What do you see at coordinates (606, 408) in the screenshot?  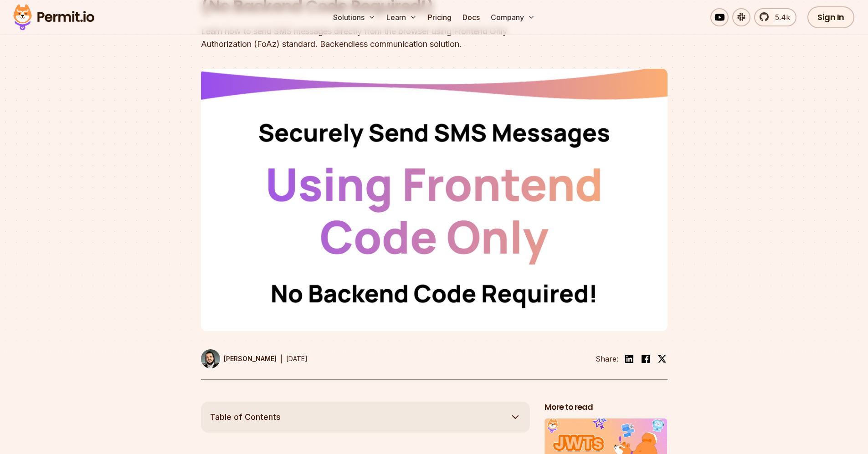 I see `h2: More to read` at bounding box center [606, 408].